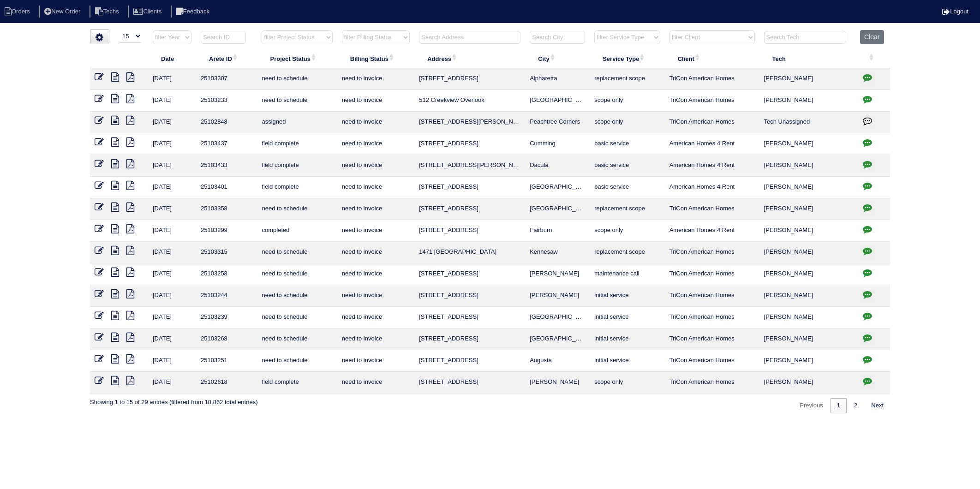 The height and width of the screenshot is (489, 980). I want to click on input: Search Tech, so click(805, 38).